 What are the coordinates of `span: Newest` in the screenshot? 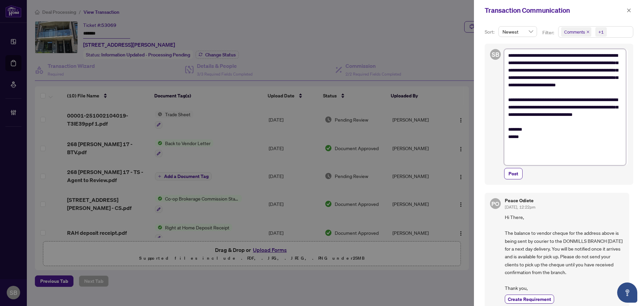 It's located at (518, 31).